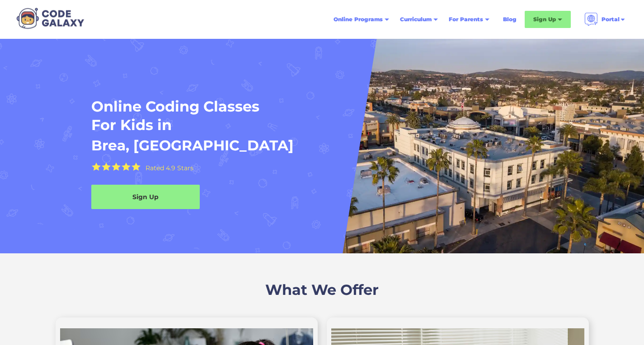 The height and width of the screenshot is (345, 644). I want to click on a: Blog, so click(510, 20).